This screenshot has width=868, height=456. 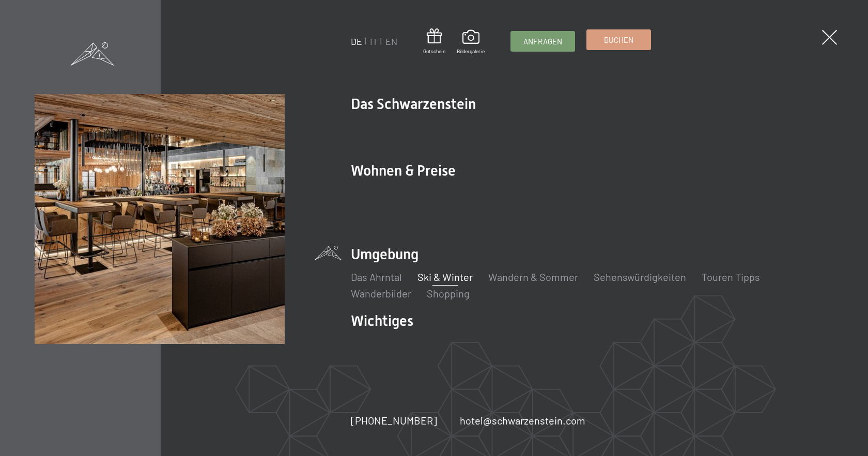 I want to click on a: Touren Tipps, so click(x=730, y=276).